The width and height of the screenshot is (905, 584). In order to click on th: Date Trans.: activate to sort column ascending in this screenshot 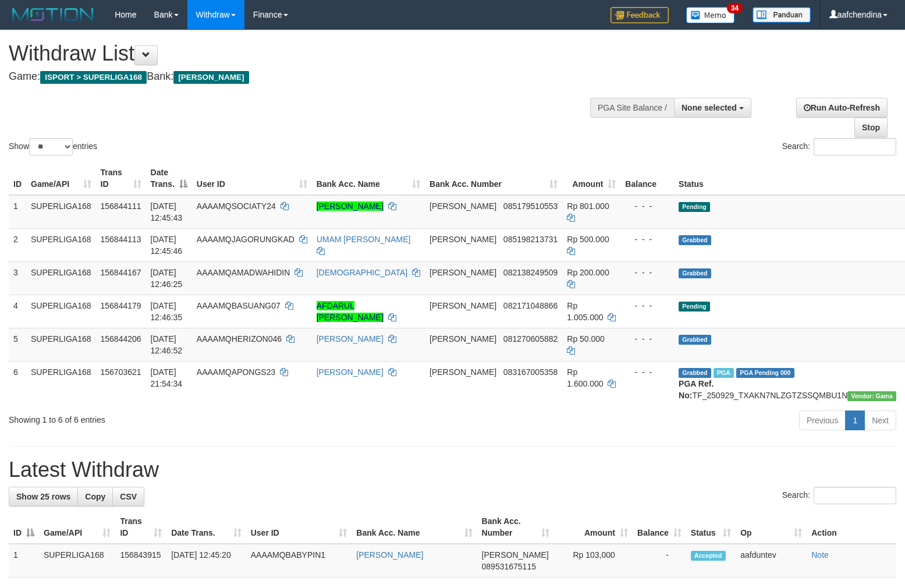, I will do `click(206, 527)`.